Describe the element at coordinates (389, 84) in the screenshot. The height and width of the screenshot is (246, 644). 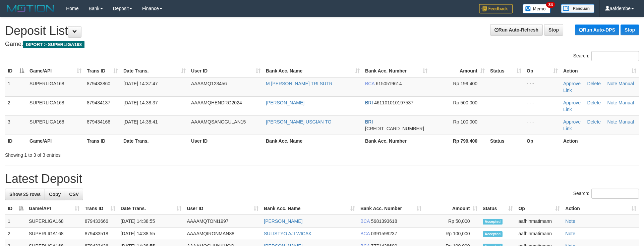
I see `span: Copy 6150519614 to clipboard` at that location.